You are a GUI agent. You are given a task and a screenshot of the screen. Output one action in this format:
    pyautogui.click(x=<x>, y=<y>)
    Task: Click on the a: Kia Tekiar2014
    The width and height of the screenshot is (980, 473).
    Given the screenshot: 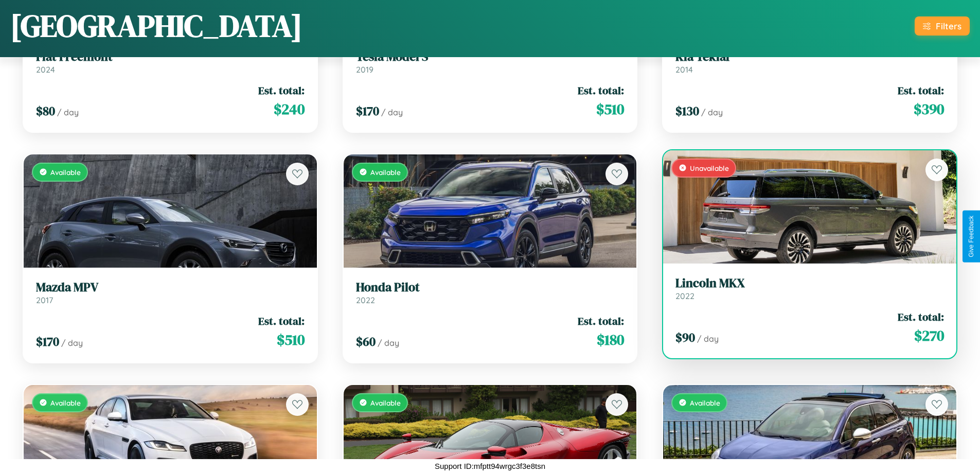 What is the action you would take?
    pyautogui.click(x=810, y=62)
    